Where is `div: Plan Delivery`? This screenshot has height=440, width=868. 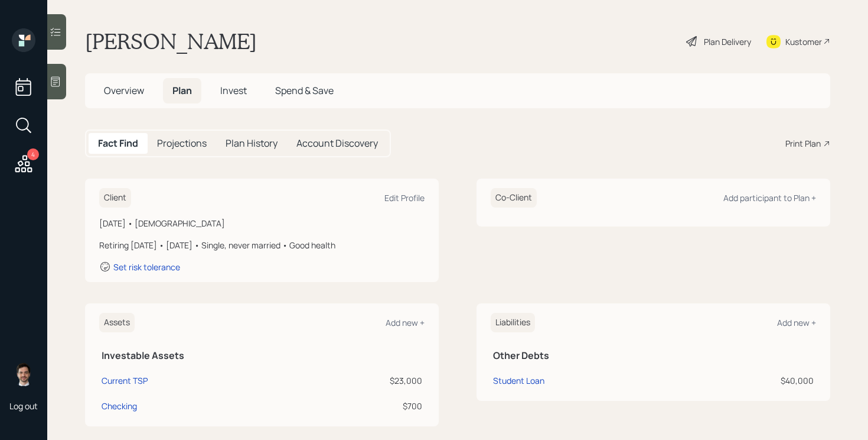 div: Plan Delivery is located at coordinates (728, 41).